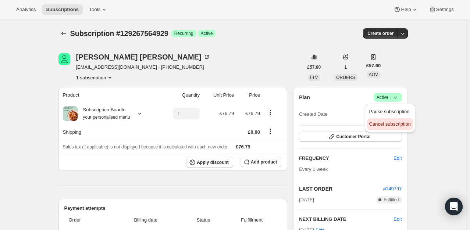 The image size is (470, 230). I want to click on button: Tools, so click(98, 10).